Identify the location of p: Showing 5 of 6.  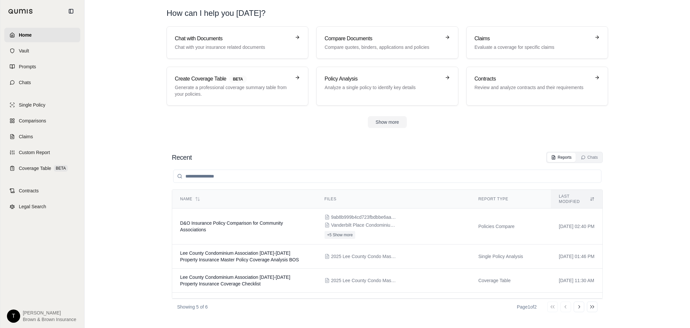
(192, 307).